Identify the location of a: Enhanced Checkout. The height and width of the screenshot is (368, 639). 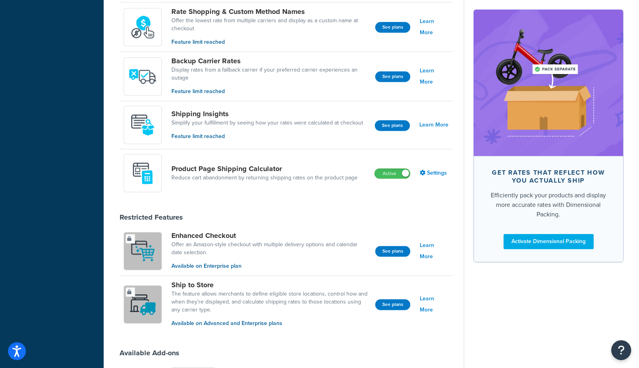
(270, 236).